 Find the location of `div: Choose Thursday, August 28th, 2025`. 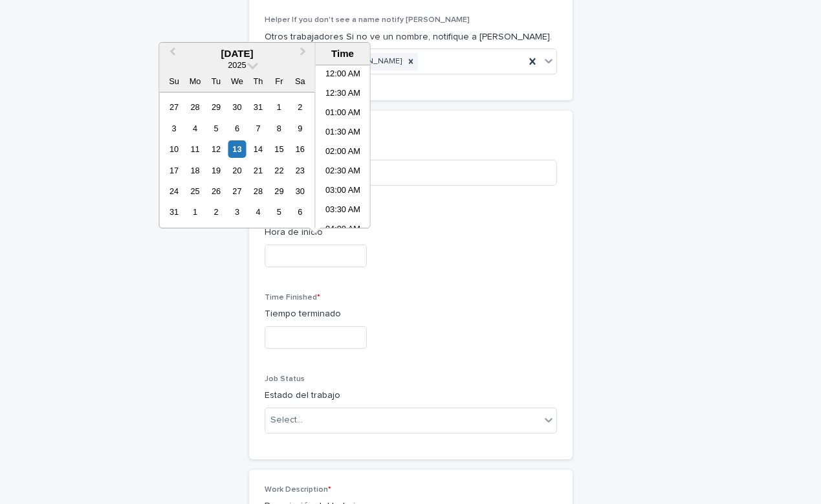

div: Choose Thursday, August 28th, 2025 is located at coordinates (258, 191).